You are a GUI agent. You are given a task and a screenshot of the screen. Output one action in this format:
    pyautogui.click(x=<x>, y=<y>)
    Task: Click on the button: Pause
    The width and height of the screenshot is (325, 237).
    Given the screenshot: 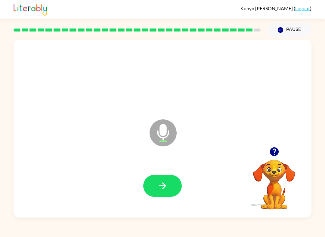 What is the action you would take?
    pyautogui.click(x=289, y=30)
    